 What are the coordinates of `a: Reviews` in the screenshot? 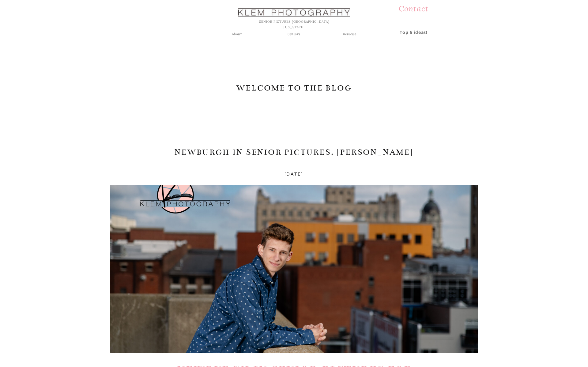 It's located at (350, 34).